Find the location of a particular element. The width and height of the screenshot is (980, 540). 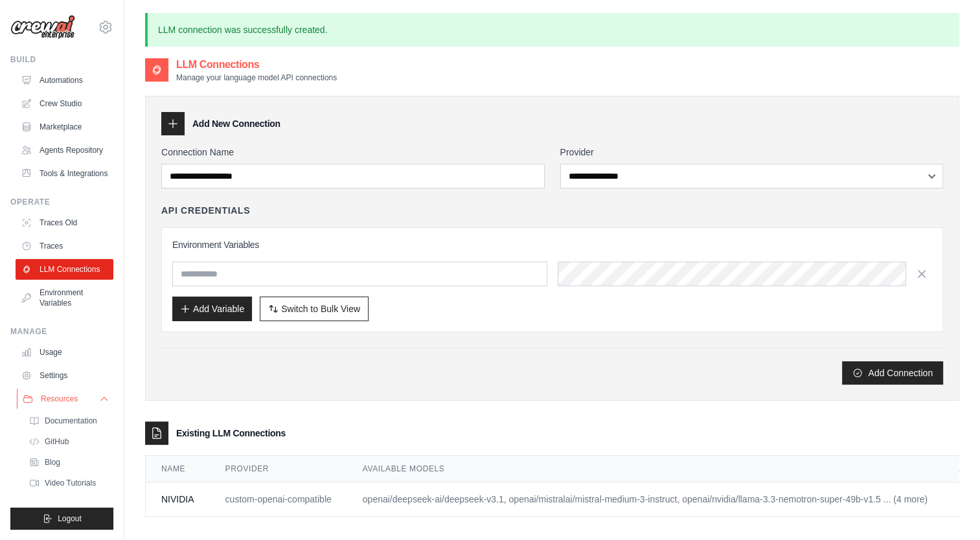

td: custom-openai-compatible is located at coordinates (279, 499).